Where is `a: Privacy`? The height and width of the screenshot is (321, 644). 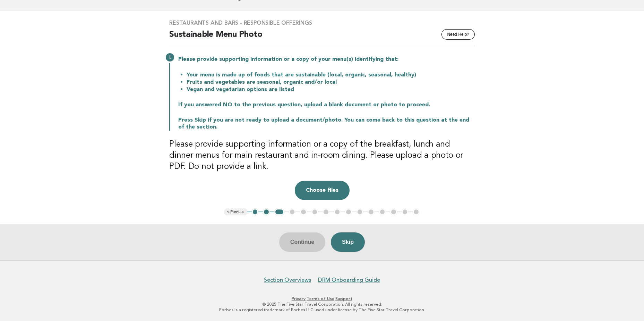
a: Privacy is located at coordinates (299, 299).